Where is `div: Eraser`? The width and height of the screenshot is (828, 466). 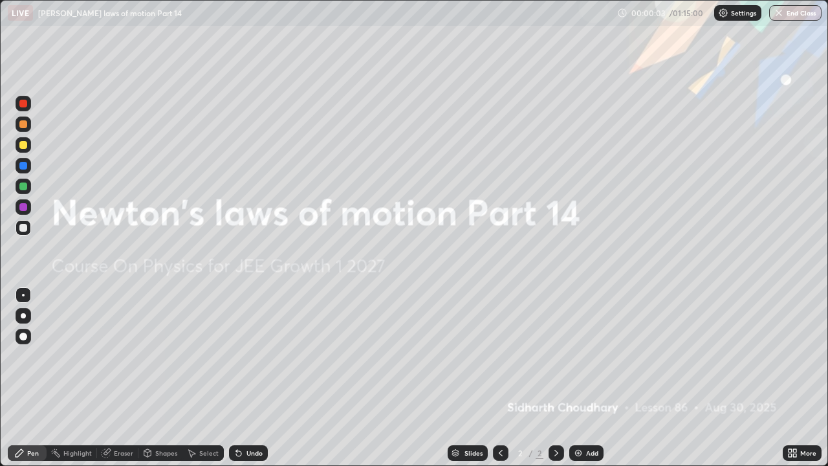 div: Eraser is located at coordinates (124, 453).